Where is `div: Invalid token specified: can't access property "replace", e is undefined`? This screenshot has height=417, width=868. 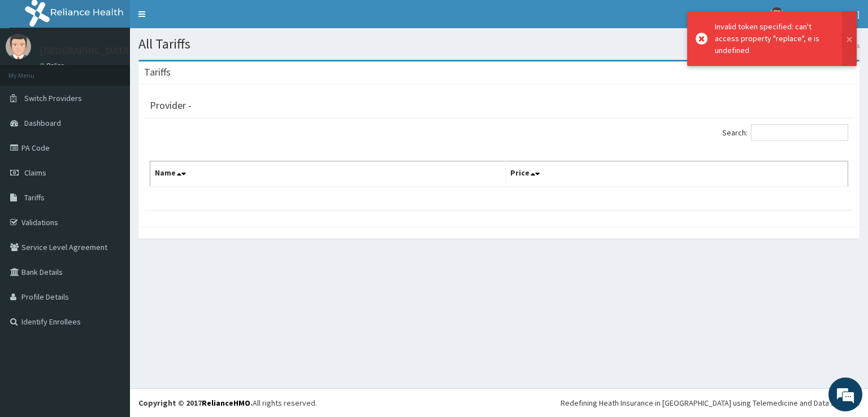
div: Invalid token specified: can't access property "replace", e is undefined is located at coordinates (773, 38).